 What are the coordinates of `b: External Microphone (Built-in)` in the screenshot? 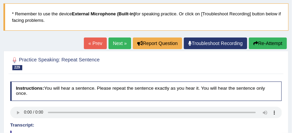 It's located at (104, 14).